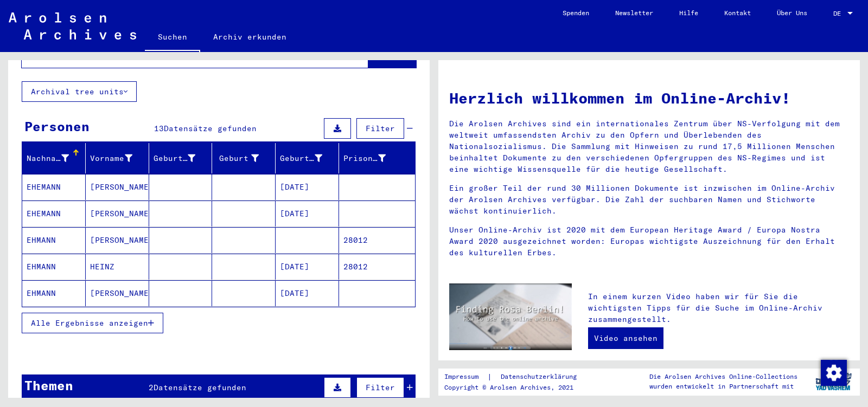 The width and height of the screenshot is (868, 407). I want to click on a: Video ansehen, so click(626, 339).